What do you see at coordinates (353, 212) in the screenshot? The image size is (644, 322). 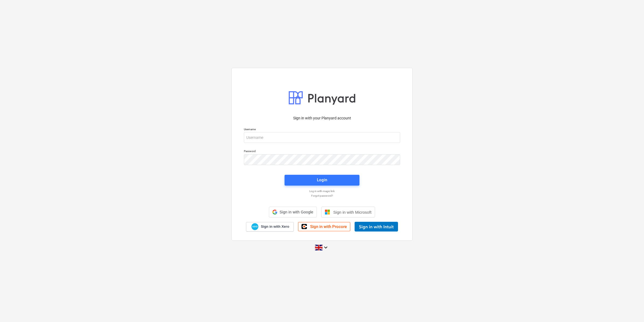 I see `span: Sign in with Microsoft` at bounding box center [353, 212].